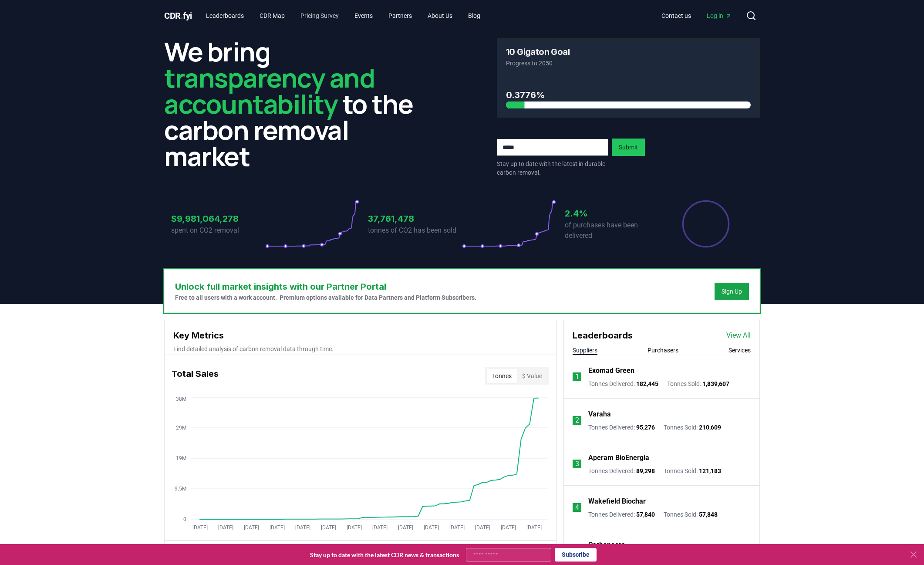  I want to click on p: Carboneers, so click(607, 545).